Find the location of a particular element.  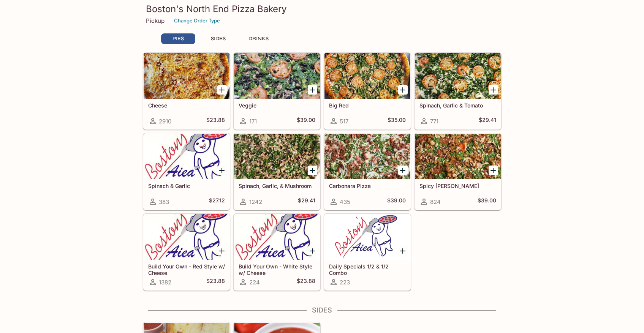

div: Veggie is located at coordinates (277, 76).